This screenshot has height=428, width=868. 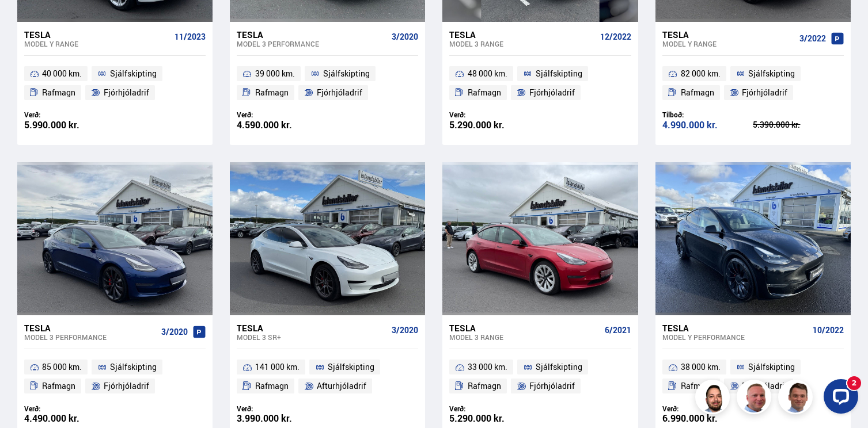 What do you see at coordinates (812, 38) in the screenshot?
I see `span: 3/2022` at bounding box center [812, 38].